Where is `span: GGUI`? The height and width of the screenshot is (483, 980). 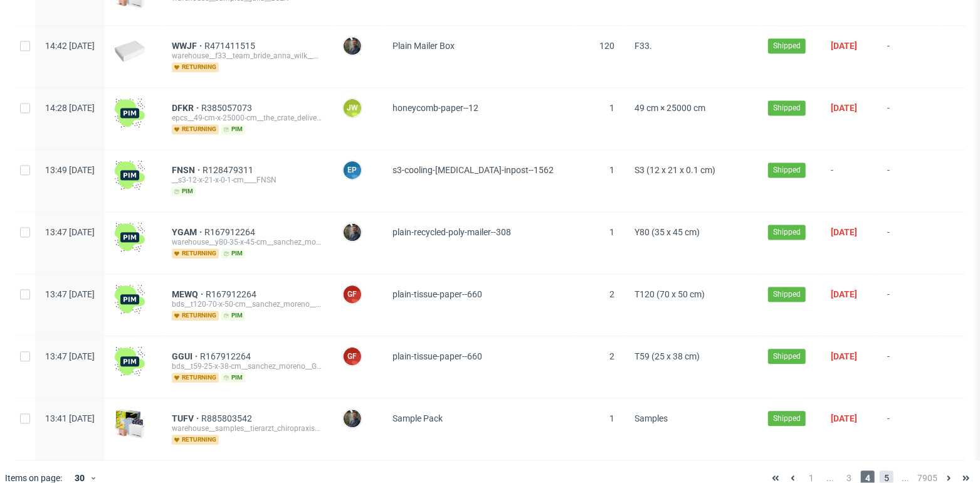 span: GGUI is located at coordinates (186, 356).